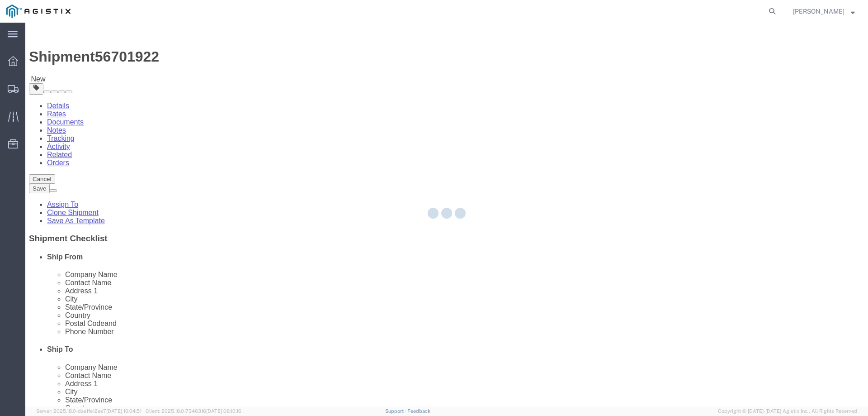 The width and height of the screenshot is (868, 416). I want to click on span: Client: 2025.18.0-7346316, so click(193, 411).